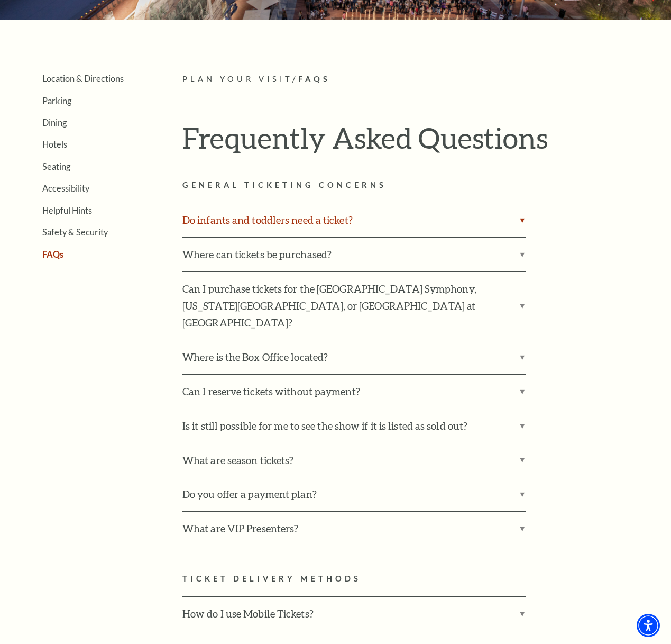 Image resolution: width=671 pixels, height=644 pixels. What do you see at coordinates (57, 100) in the screenshot?
I see `a: Parking` at bounding box center [57, 100].